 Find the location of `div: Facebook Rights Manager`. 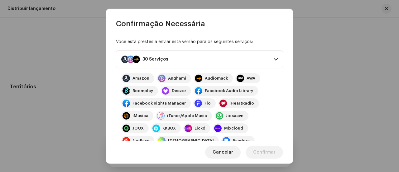

div: Facebook Rights Manager is located at coordinates (159, 103).